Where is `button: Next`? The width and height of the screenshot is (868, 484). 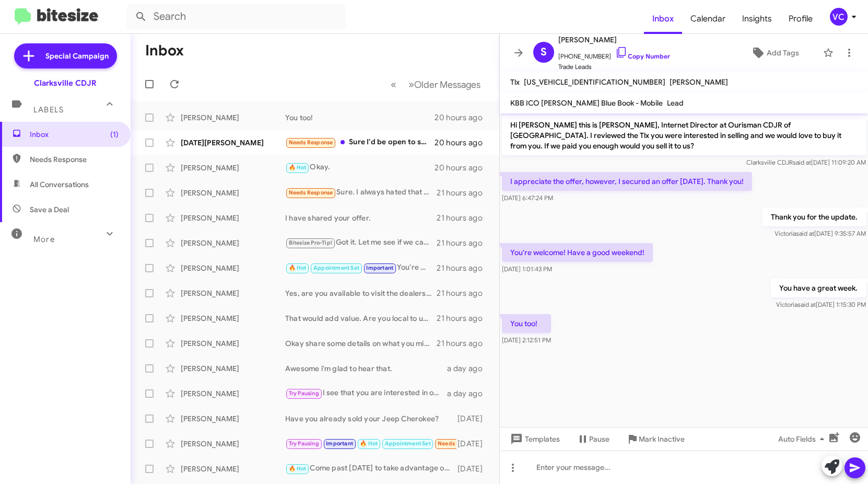
button: Next is located at coordinates (445, 84).